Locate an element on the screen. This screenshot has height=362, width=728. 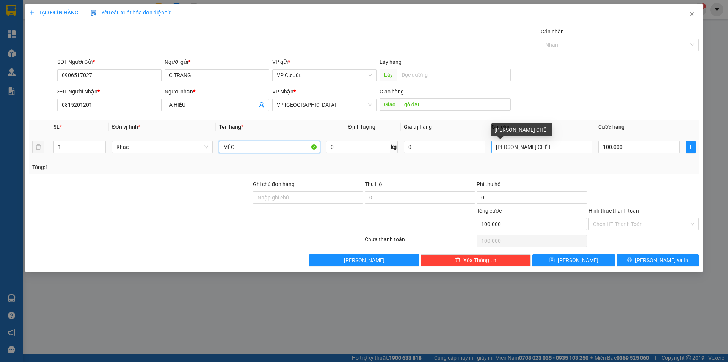
label: Gán nhãn is located at coordinates (552, 31).